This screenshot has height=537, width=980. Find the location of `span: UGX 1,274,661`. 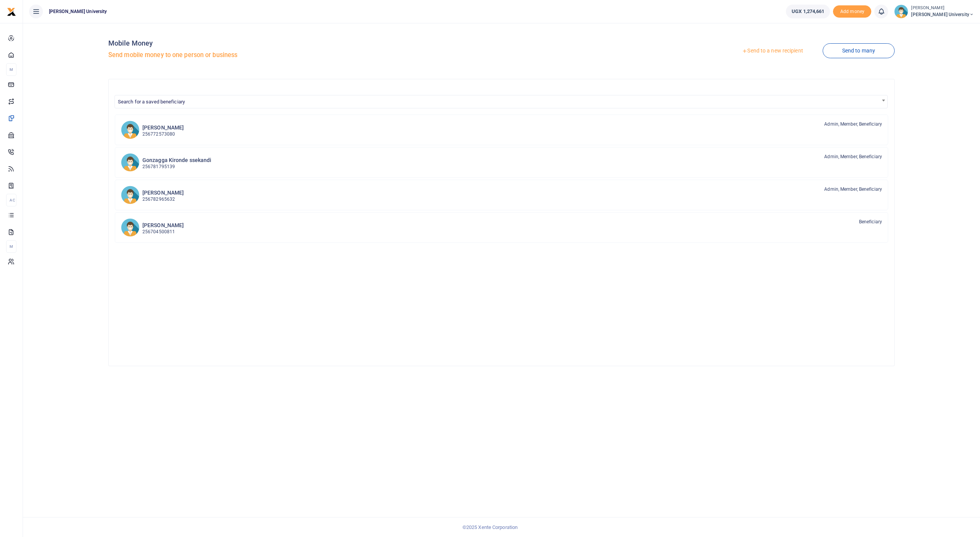

span: UGX 1,274,661 is located at coordinates (808, 12).